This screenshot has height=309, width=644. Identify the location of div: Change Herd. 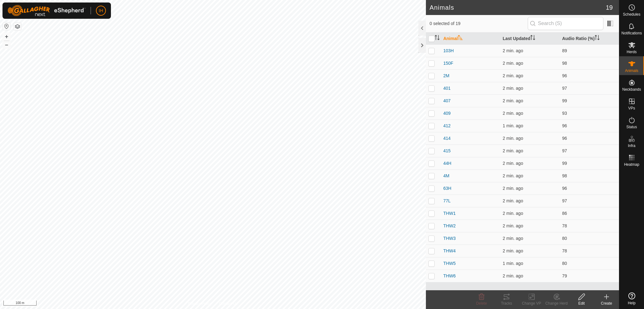
(557, 303).